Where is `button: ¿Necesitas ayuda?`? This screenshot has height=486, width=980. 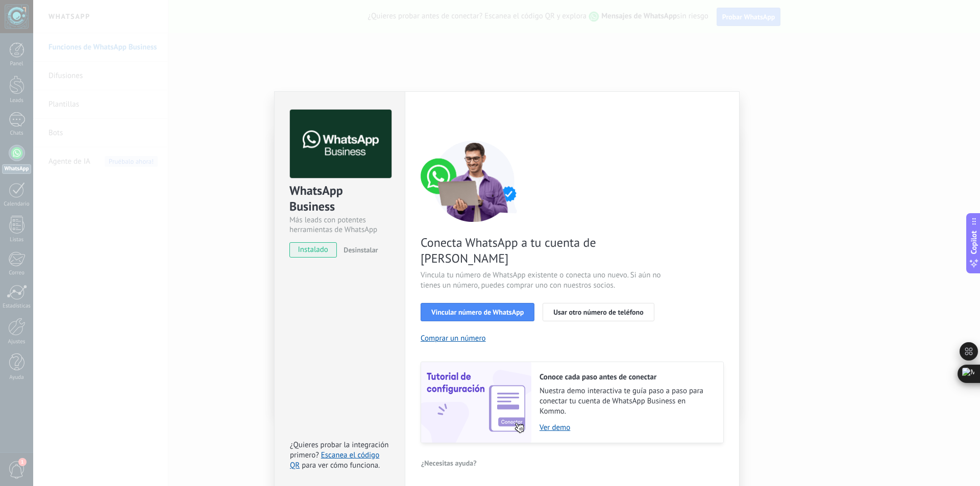 button: ¿Necesitas ayuda? is located at coordinates (448, 463).